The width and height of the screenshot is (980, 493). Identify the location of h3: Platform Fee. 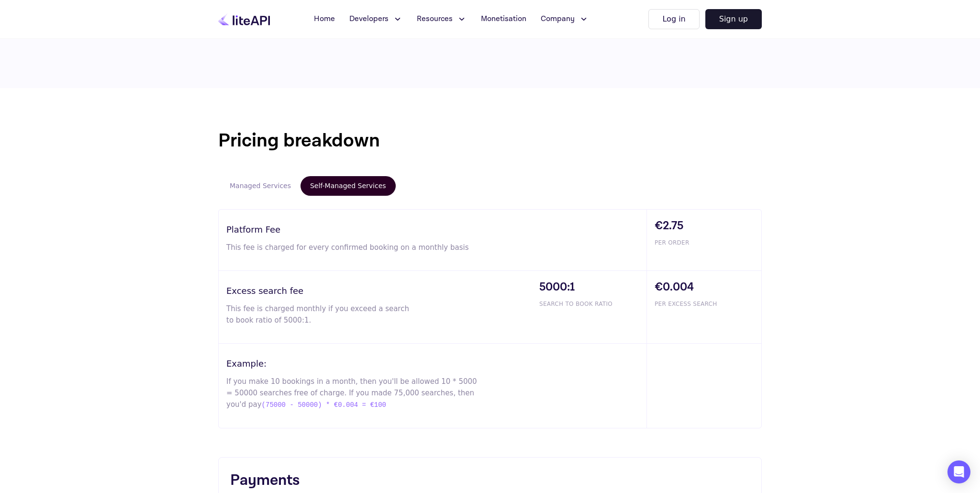
(437, 229).